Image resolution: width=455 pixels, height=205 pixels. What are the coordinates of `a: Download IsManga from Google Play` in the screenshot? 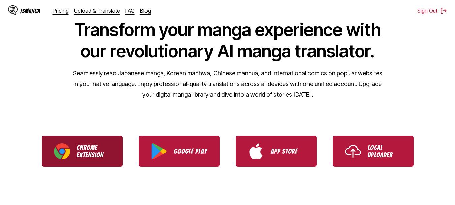 It's located at (179, 151).